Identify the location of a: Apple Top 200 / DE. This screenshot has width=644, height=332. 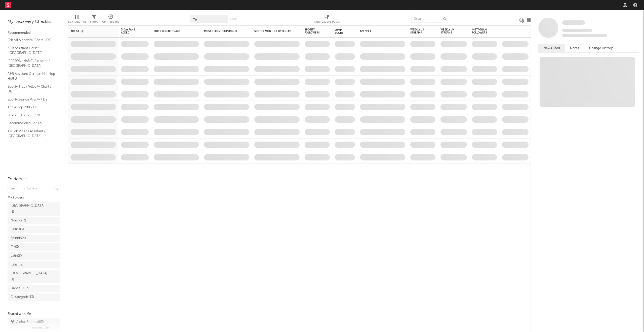
(31, 107).